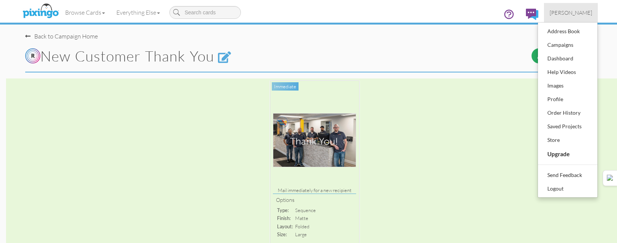 The width and height of the screenshot is (617, 243). What do you see at coordinates (568, 154) in the screenshot?
I see `a: Upgrade` at bounding box center [568, 154].